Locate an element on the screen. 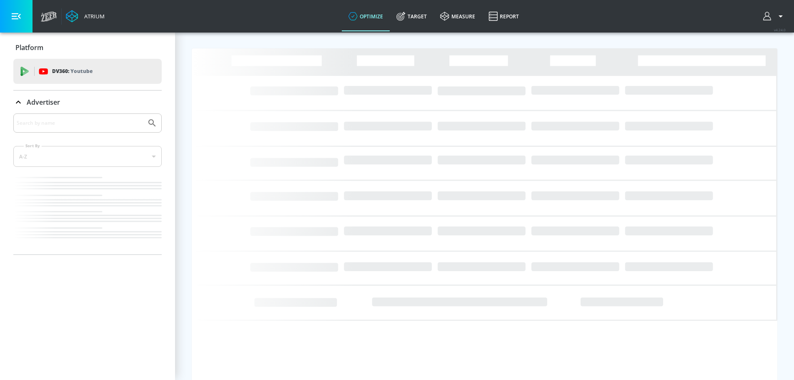 Image resolution: width=794 pixels, height=380 pixels. span: v 4.24.0 is located at coordinates (780, 30).